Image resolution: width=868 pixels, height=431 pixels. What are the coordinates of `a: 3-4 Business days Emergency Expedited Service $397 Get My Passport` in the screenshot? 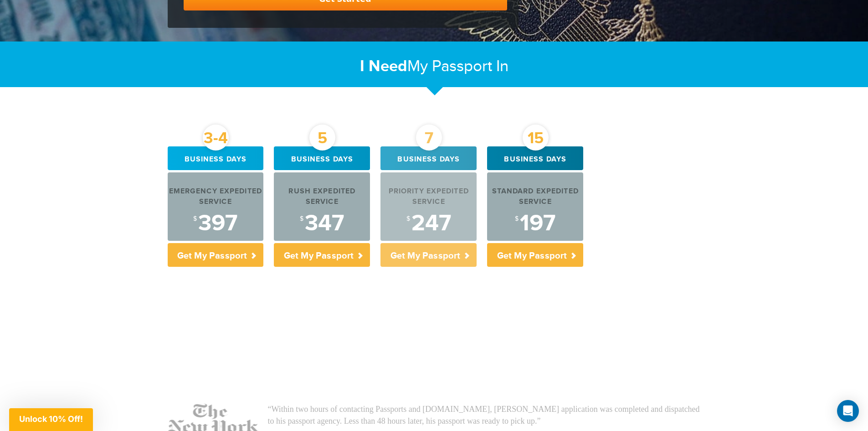 It's located at (216, 207).